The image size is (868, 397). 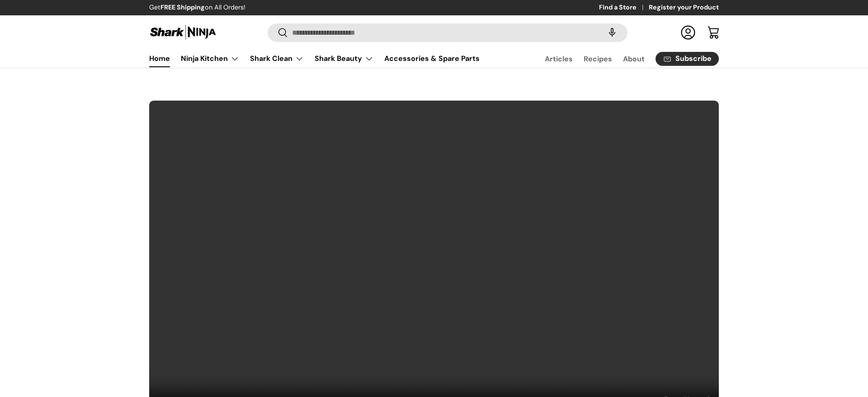 What do you see at coordinates (197, 8) in the screenshot?
I see `p: Get on All Orders!` at bounding box center [197, 8].